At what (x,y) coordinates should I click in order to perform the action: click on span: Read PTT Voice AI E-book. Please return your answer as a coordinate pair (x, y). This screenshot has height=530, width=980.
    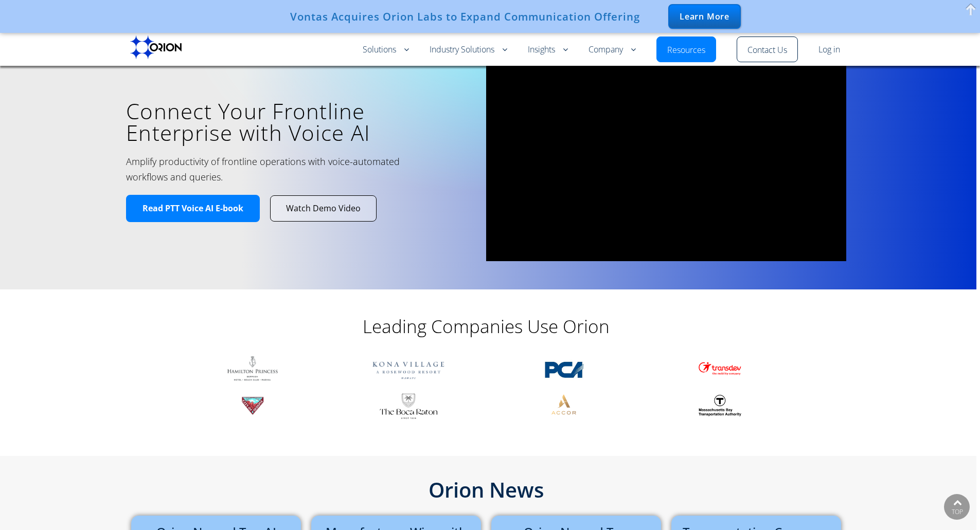
    Looking at the image, I should click on (193, 208).